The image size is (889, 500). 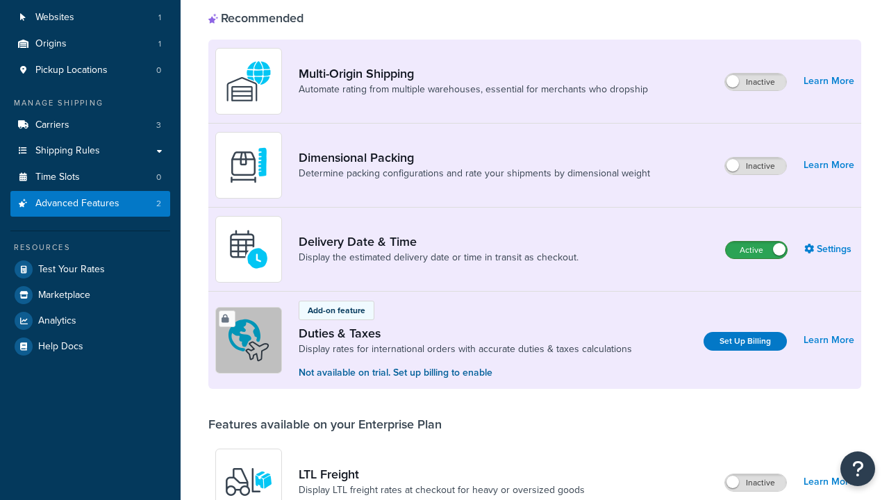 I want to click on li: Carriers, so click(x=90, y=125).